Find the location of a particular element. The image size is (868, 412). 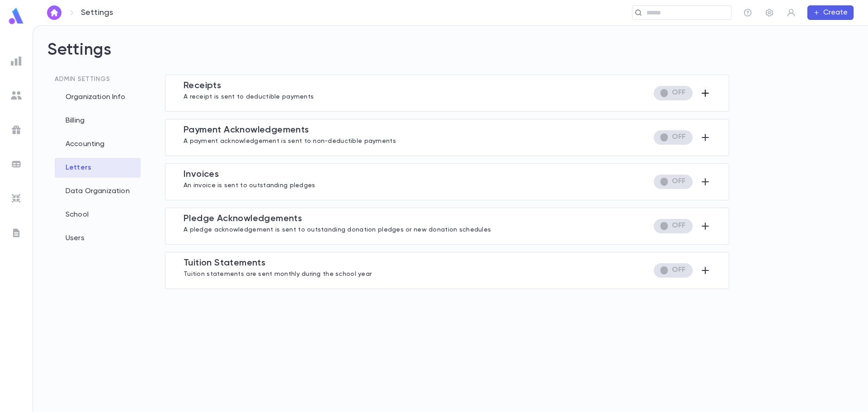

img: batches_grey.339ca447c9d9533ef1741baa751efc33.svg is located at coordinates (16, 164).